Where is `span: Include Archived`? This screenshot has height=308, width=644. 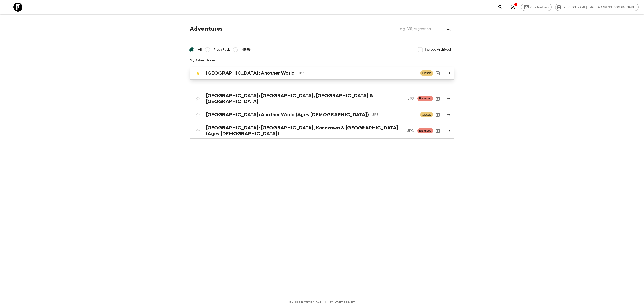
span: Include Archived is located at coordinates (438, 50).